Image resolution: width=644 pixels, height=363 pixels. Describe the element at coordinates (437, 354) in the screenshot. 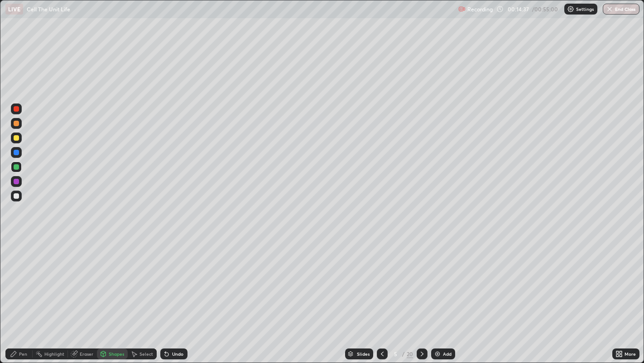

I see `img: add-slide-button` at that location.